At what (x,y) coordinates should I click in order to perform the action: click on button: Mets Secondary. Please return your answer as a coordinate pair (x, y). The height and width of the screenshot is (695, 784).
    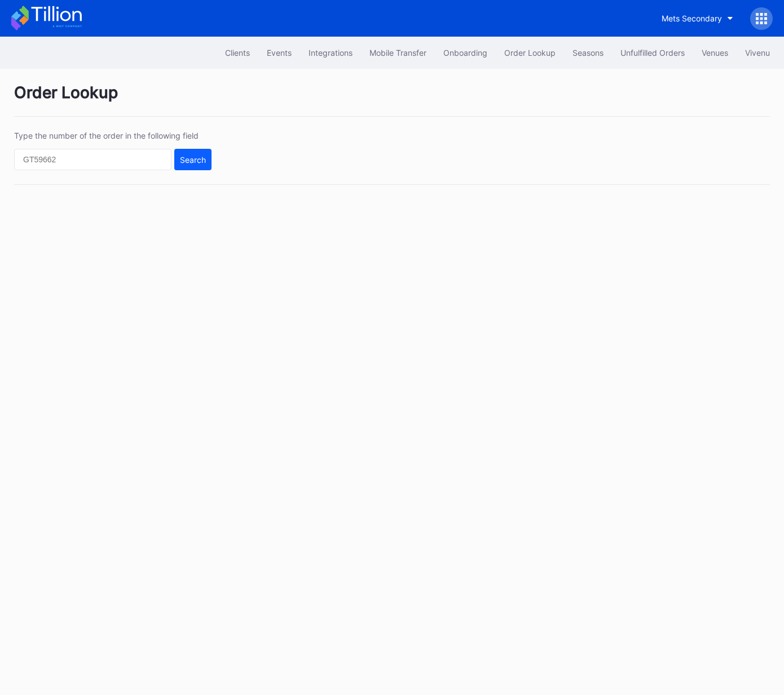
    Looking at the image, I should click on (697, 18).